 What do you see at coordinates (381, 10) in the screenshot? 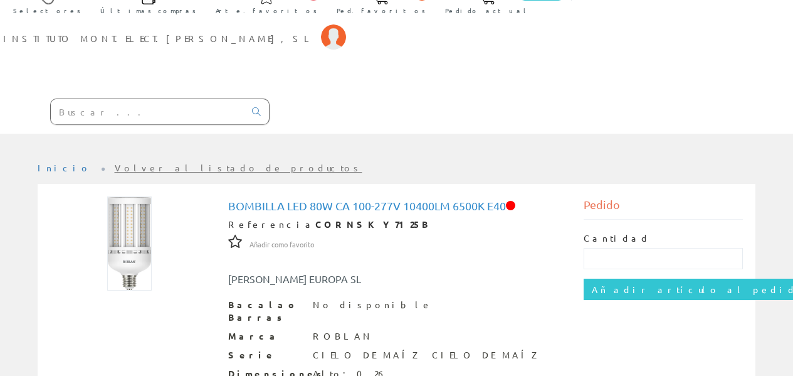
I see `font: Ped. favoritos` at bounding box center [381, 10].